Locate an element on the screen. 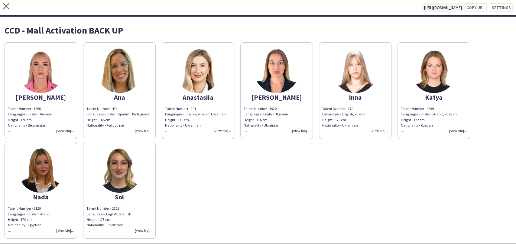  span: Height - 170 cm is located at coordinates (334, 120).